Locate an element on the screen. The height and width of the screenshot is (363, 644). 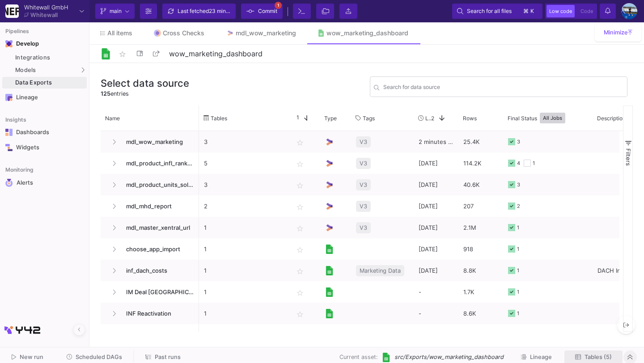
div: 40.6K is located at coordinates (481, 184).